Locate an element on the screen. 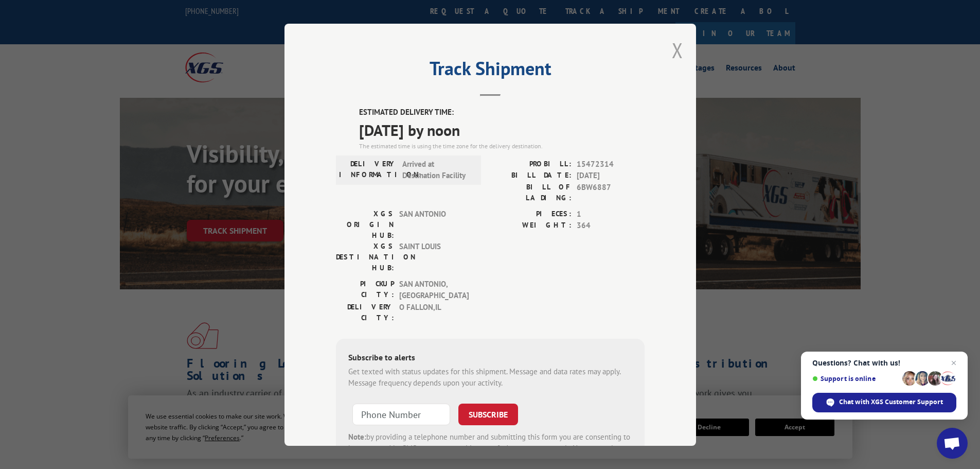 The height and width of the screenshot is (469, 980). span: Arrived at Destination Facility is located at coordinates (437, 169).